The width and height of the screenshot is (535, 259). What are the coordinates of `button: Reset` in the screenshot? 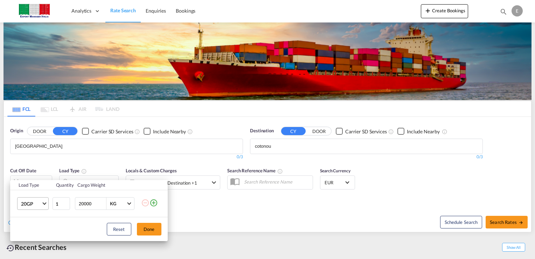 It's located at (119, 229).